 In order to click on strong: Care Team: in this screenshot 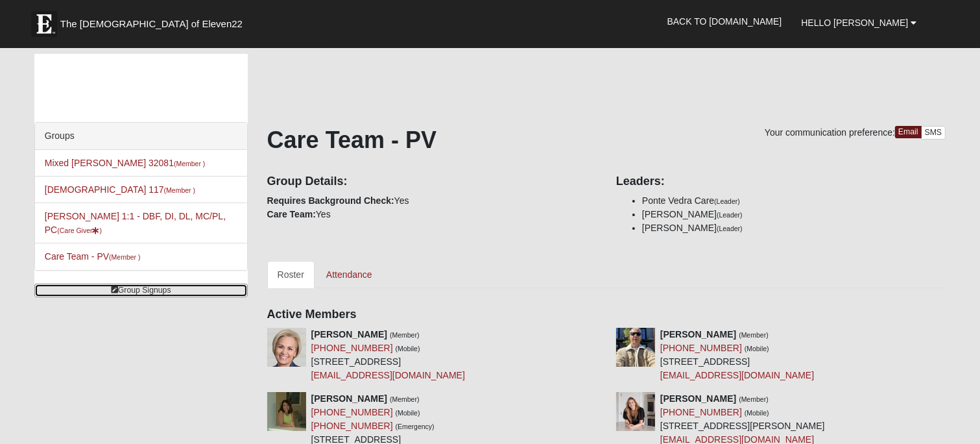, I will do `click(291, 214)`.